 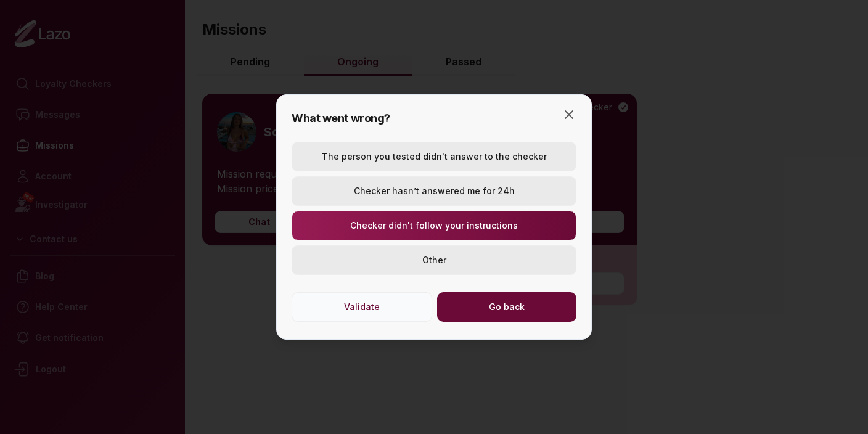 What do you see at coordinates (434, 226) in the screenshot?
I see `button: Checker didn't follow your instructions` at bounding box center [434, 226].